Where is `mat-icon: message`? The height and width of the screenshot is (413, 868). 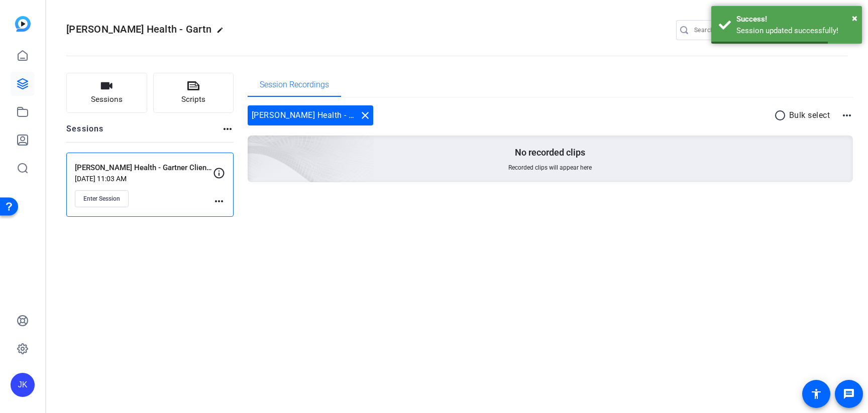 mat-icon: message is located at coordinates (849, 394).